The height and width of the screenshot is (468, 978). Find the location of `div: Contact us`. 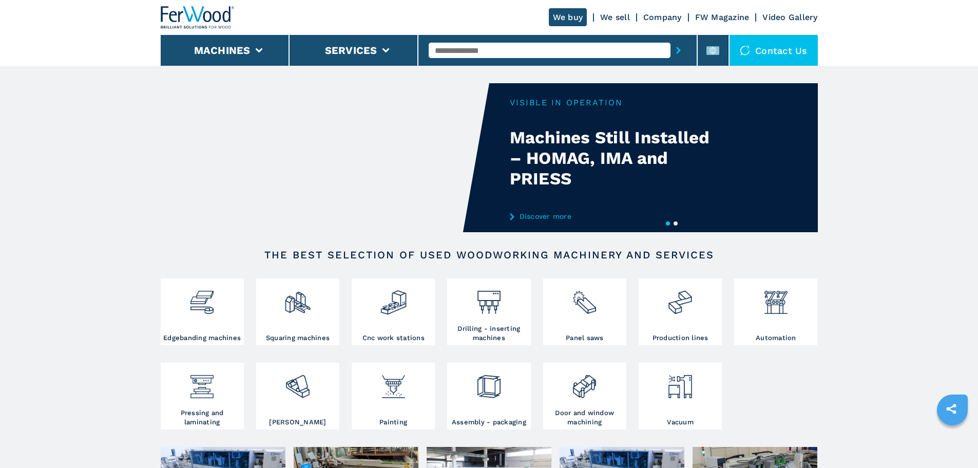

div: Contact us is located at coordinates (774, 50).